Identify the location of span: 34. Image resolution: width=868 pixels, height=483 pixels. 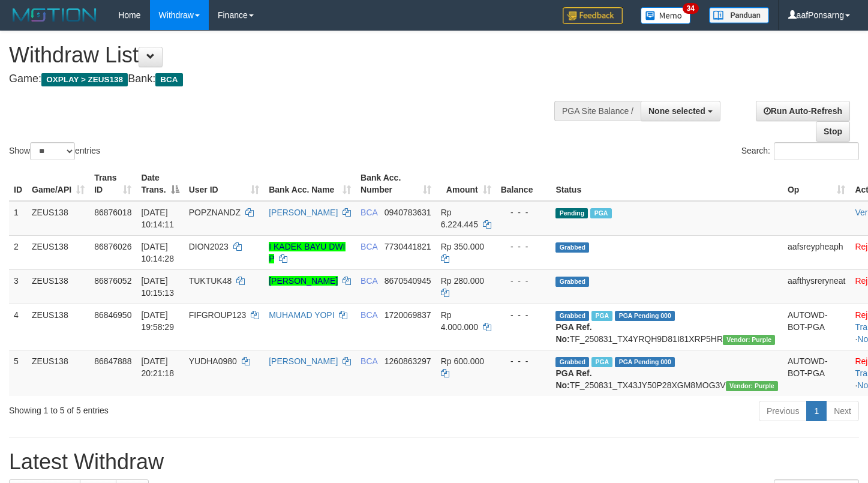
(691, 8).